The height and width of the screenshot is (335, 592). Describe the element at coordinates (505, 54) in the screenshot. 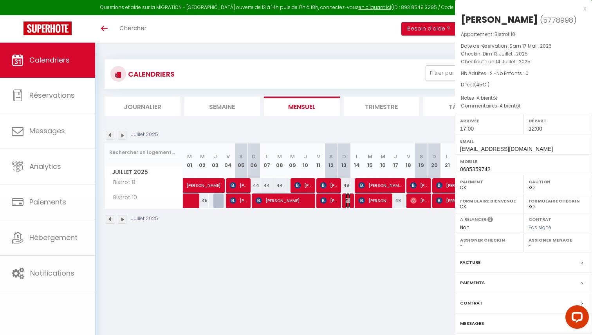

I see `span: Dim 13 Juillet . 2025` at that location.